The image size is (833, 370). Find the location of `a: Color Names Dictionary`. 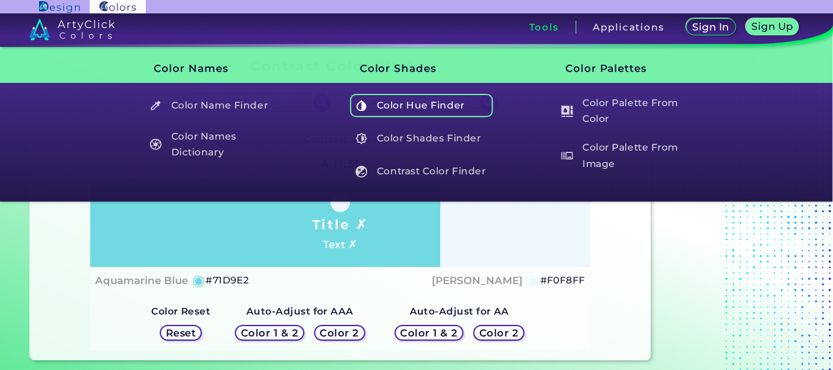

a: Color Names Dictionary is located at coordinates (216, 144).